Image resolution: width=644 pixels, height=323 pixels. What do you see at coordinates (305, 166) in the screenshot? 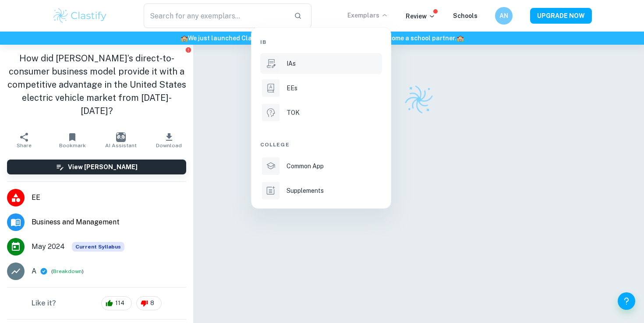
I see `p: Common App` at bounding box center [305, 166].